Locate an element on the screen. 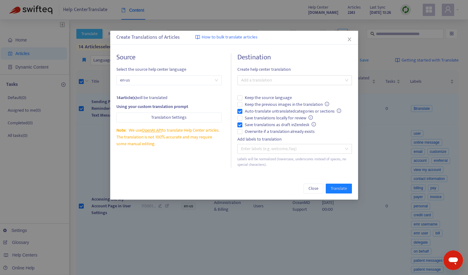 Image resolution: width=468 pixels, height=275 pixels. span: Translation Settings is located at coordinates (169, 118).